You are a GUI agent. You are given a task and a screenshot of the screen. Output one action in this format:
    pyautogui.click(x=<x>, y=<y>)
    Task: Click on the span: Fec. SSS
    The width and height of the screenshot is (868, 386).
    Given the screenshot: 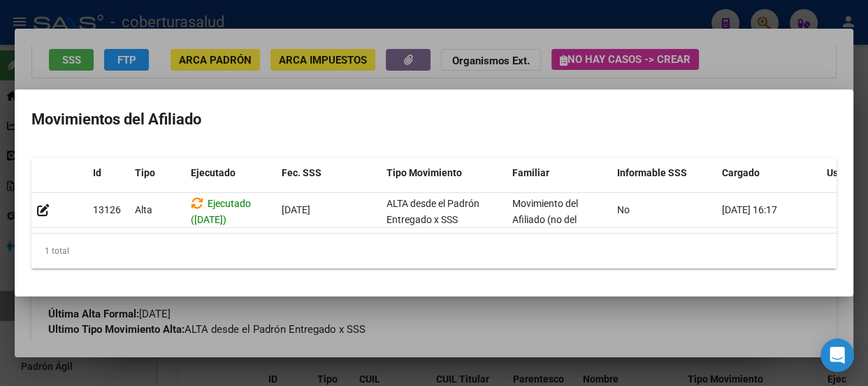 What is the action you would take?
    pyautogui.click(x=301, y=173)
    